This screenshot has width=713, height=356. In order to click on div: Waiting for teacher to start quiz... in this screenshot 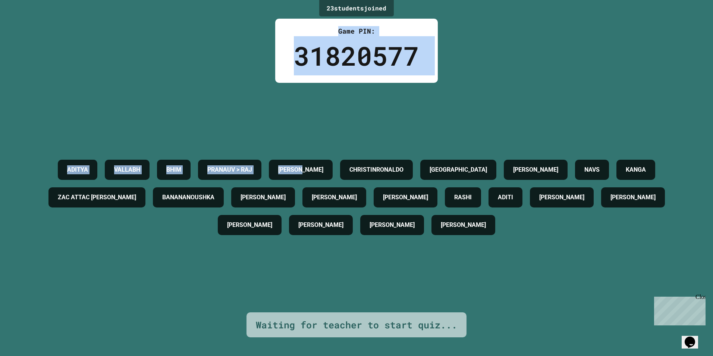, I will do `click(357, 325)`.